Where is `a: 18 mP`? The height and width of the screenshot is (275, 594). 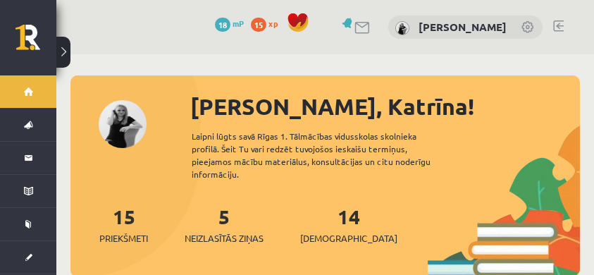
a: 18 mP is located at coordinates (229, 23).